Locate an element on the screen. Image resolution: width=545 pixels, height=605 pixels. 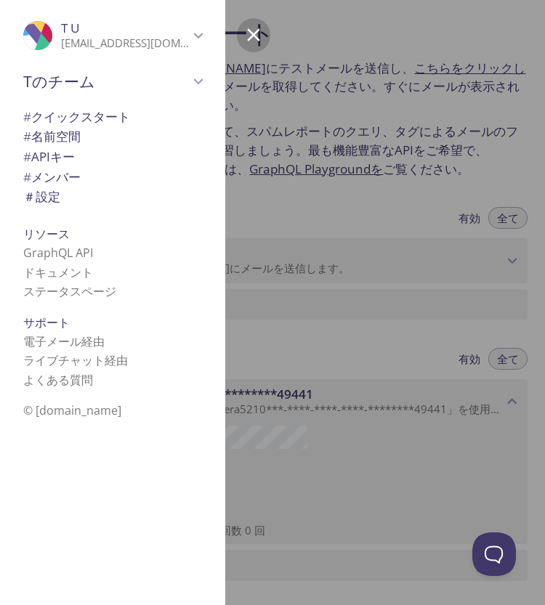
font: サポート is located at coordinates (47, 323).